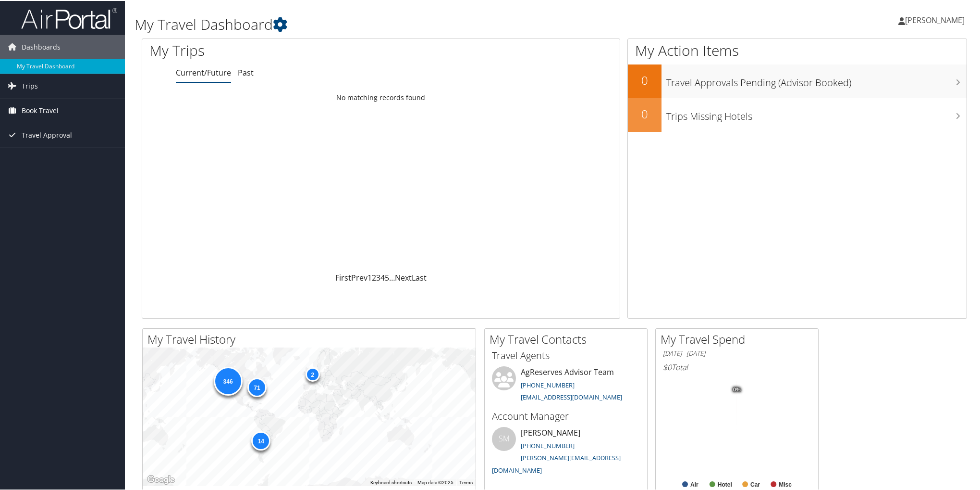 The width and height of the screenshot is (980, 490). I want to click on h3: Account Manager, so click(566, 415).